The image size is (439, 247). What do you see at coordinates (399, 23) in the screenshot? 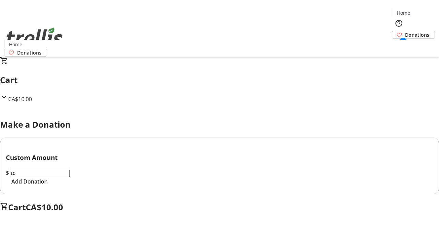
I see `button: Help` at bounding box center [399, 23].